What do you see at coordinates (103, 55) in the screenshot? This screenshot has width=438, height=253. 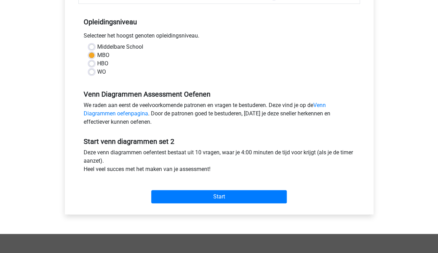 I see `label: MBO` at bounding box center [103, 55].